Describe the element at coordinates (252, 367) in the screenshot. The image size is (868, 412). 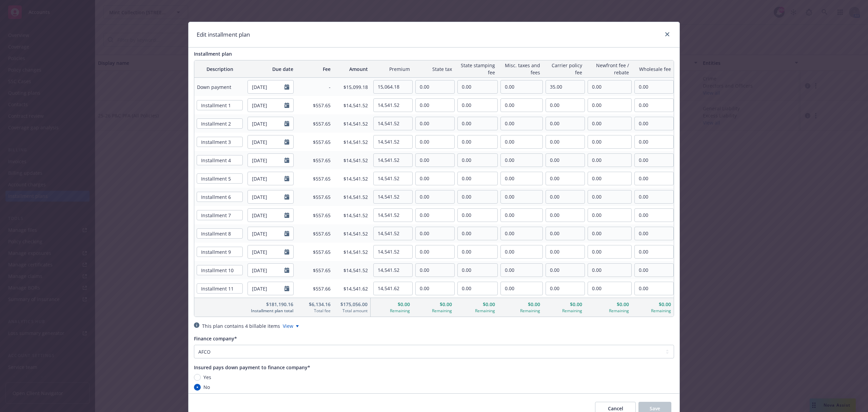
I see `span: Insured pays down payment to finance company*` at that location.